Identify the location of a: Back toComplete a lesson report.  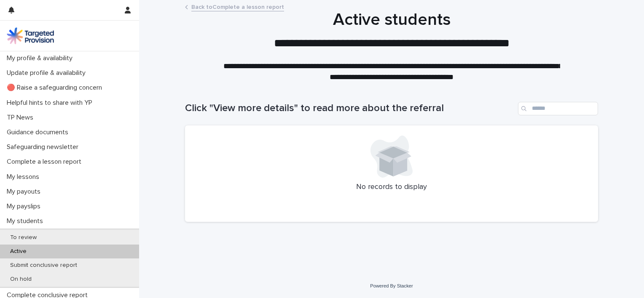
(238, 6).